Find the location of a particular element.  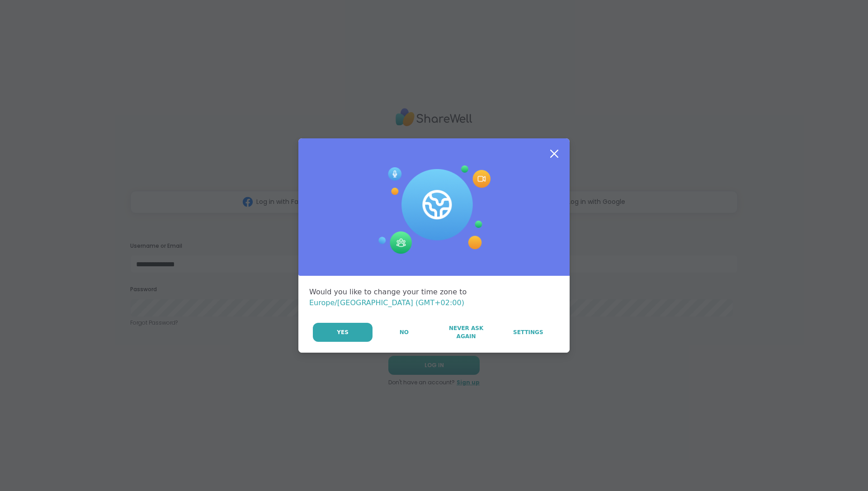

a: Settings is located at coordinates (528, 332).